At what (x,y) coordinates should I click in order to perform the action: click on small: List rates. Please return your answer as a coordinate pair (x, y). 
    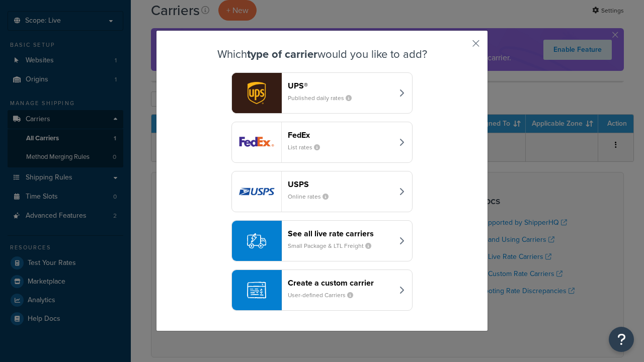
    Looking at the image, I should click on (308, 147).